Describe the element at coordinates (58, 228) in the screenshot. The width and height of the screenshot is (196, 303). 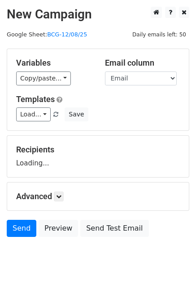
I see `a: Preview` at that location.